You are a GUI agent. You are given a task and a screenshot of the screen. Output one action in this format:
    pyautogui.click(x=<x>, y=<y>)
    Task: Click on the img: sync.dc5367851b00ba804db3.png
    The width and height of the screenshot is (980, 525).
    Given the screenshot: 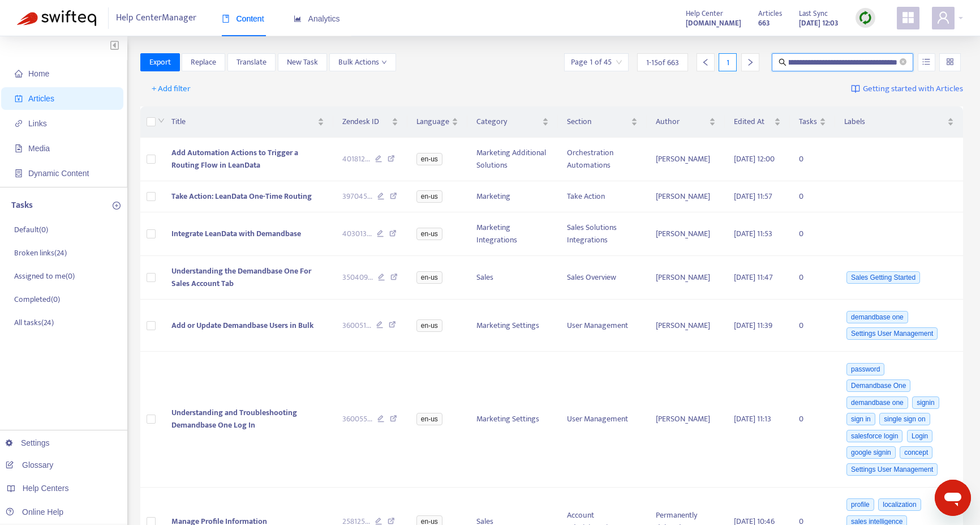 What is the action you would take?
    pyautogui.click(x=865, y=17)
    